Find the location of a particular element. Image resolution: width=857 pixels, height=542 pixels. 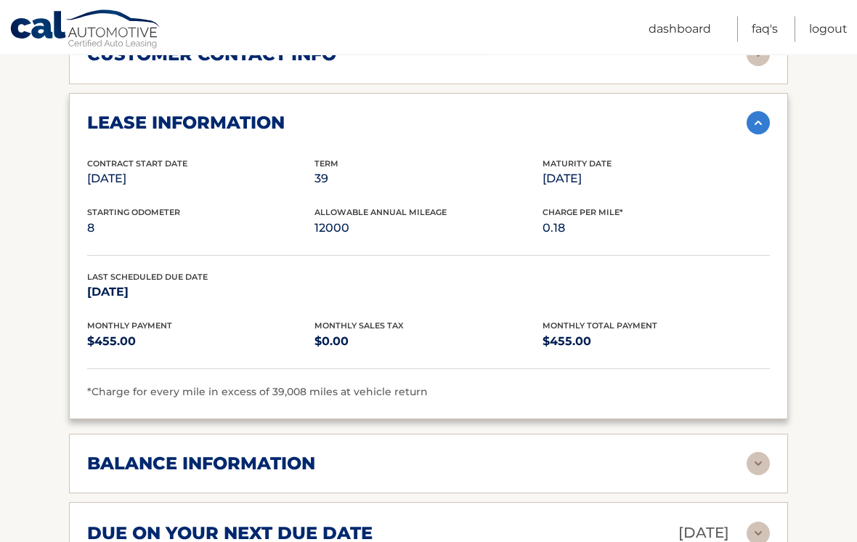

span: Last Scheduled Due Date is located at coordinates (147, 277).